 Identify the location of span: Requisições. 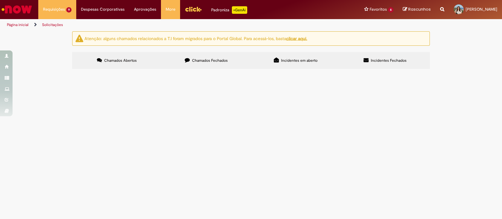
(54, 9).